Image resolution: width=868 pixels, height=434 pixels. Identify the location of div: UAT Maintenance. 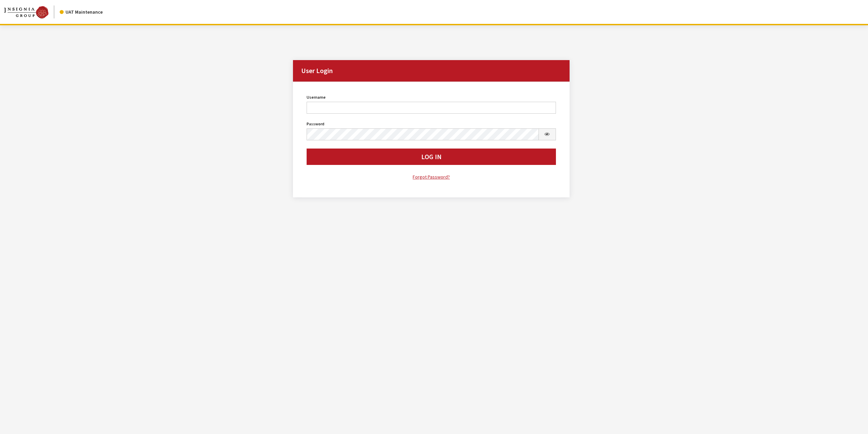
(81, 12).